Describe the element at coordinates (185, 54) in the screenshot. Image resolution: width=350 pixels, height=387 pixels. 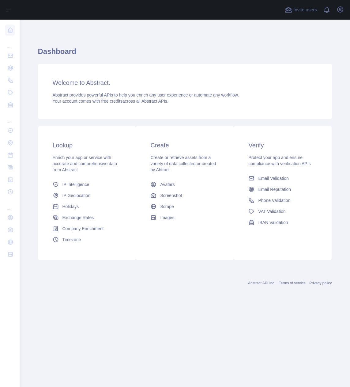
I see `h1: Dashboard` at that location.